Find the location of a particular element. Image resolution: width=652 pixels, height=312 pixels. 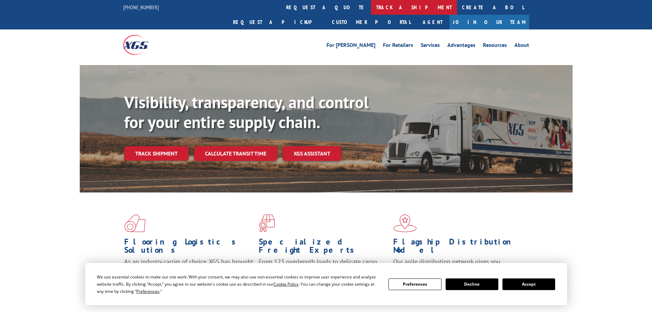

div: We use essential cookies to make our site work. With your consent, we may also use non-essential ... is located at coordinates (239, 284).